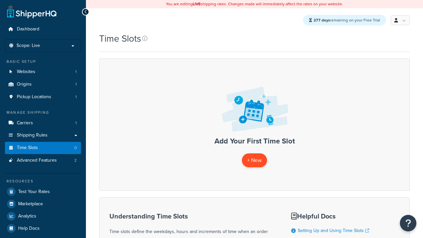  I want to click on li: Analytics, so click(43, 216).